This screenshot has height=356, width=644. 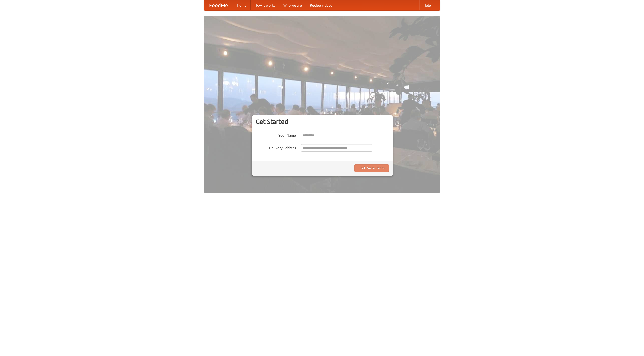 I want to click on label: Delivery Address, so click(x=276, y=147).